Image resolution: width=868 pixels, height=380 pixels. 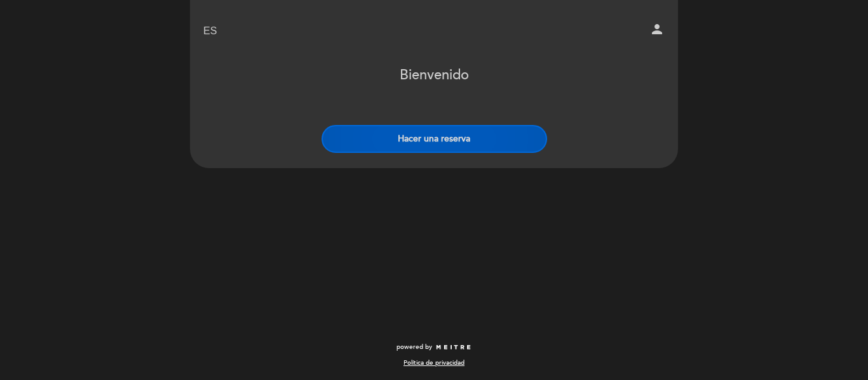 What do you see at coordinates (657, 29) in the screenshot?
I see `i: person` at bounding box center [657, 29].